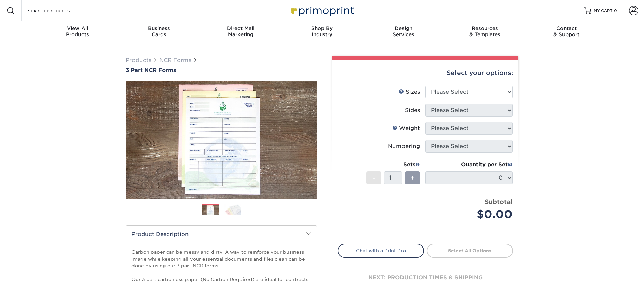  Describe the element at coordinates (322, 32) in the screenshot. I see `a: Shop ByIndustry` at that location.